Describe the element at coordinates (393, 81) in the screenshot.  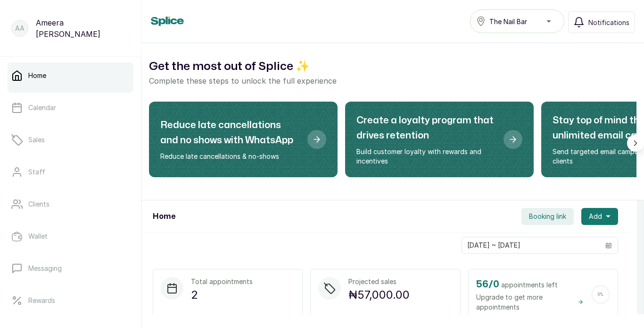
I see `p: Complete these steps to unlock the full experience` at that location.